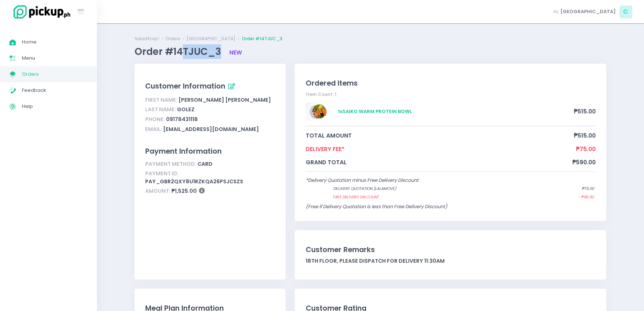 This screenshot has height=311, width=644. I want to click on span: ₱515.00, so click(585, 136).